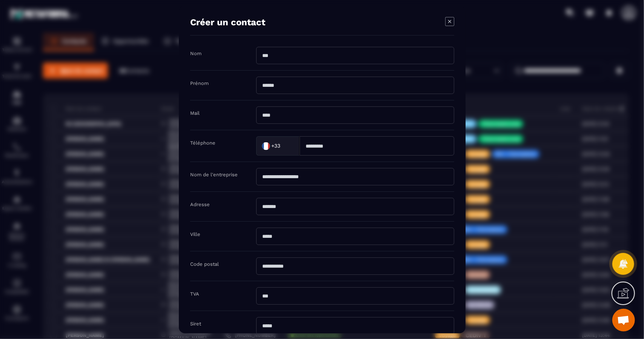 This screenshot has width=644, height=339. What do you see at coordinates (202, 142) in the screenshot?
I see `label: Téléphone` at bounding box center [202, 142].